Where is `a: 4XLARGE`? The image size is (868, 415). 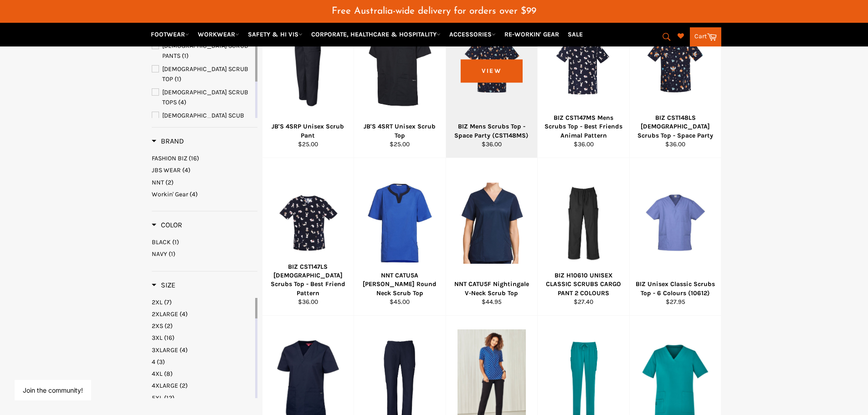 a: 4XLARGE is located at coordinates (202, 385).